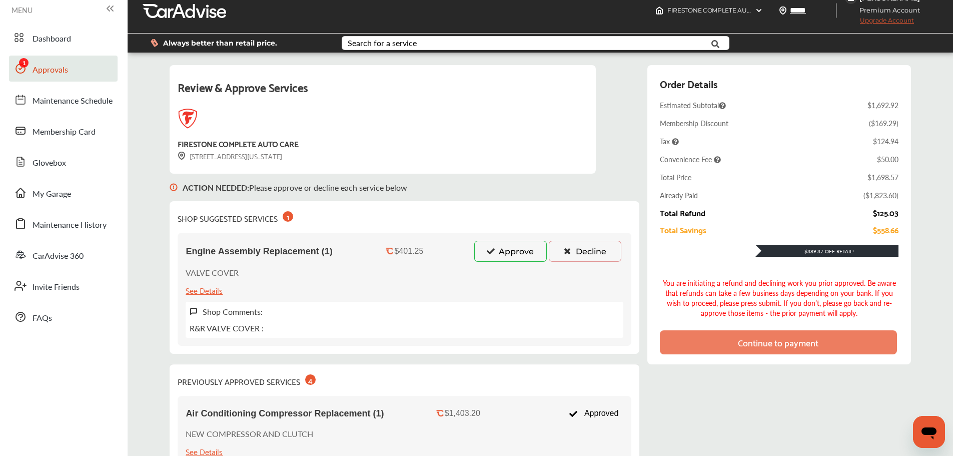  I want to click on span: Maintenance Schedule, so click(73, 101).